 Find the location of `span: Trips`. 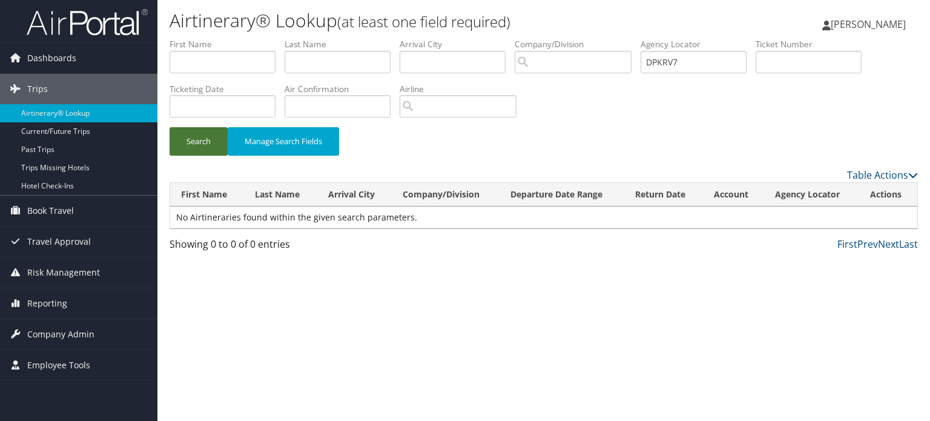

span: Trips is located at coordinates (38, 89).